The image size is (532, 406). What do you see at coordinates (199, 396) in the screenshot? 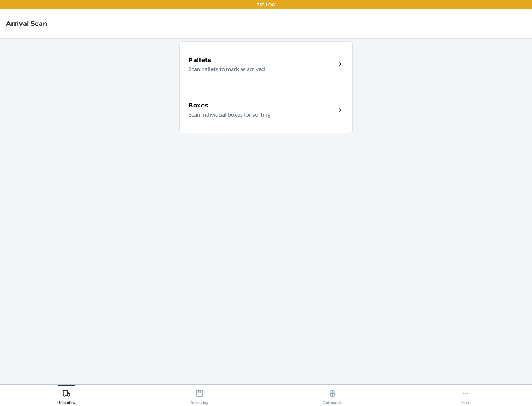
I see `div: Receiving` at bounding box center [199, 396].